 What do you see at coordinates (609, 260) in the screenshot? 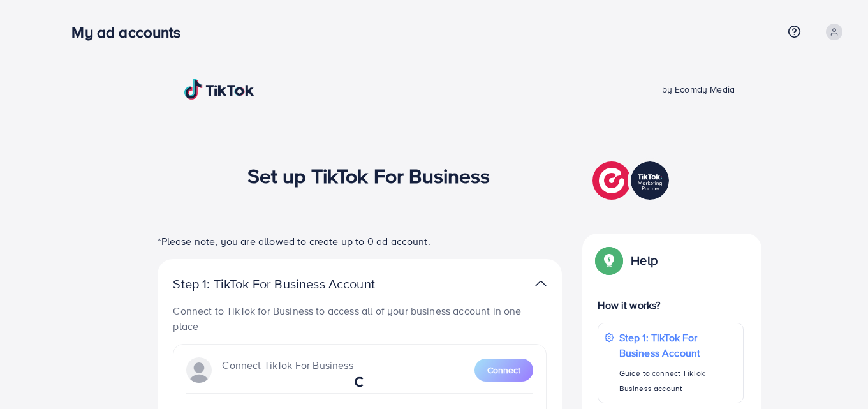
I see `img: Popup guide` at bounding box center [609, 260].